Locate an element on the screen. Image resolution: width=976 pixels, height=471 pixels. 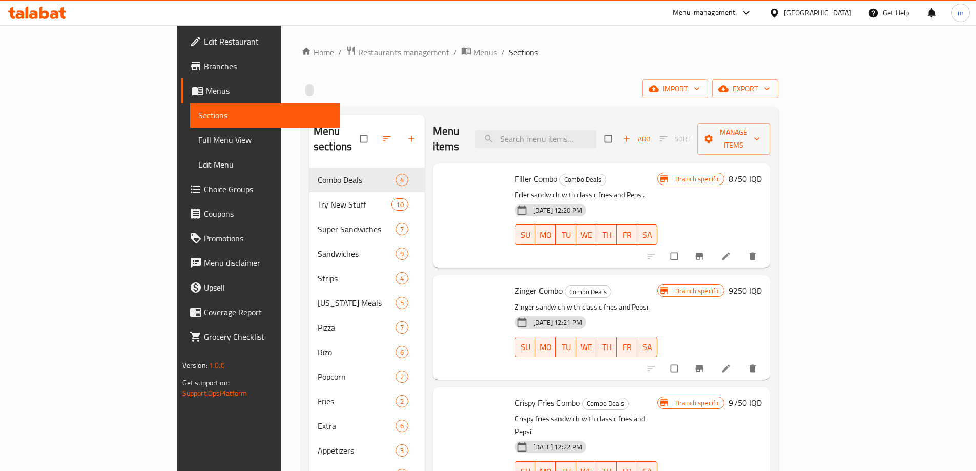
button: import is located at coordinates (675, 89).